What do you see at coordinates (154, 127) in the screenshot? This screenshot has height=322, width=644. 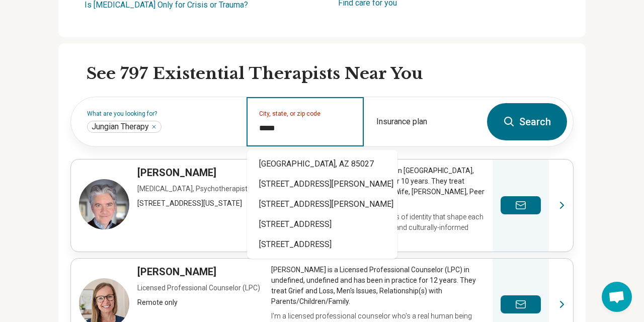 I see `button: Jungian Therapy` at bounding box center [154, 127].